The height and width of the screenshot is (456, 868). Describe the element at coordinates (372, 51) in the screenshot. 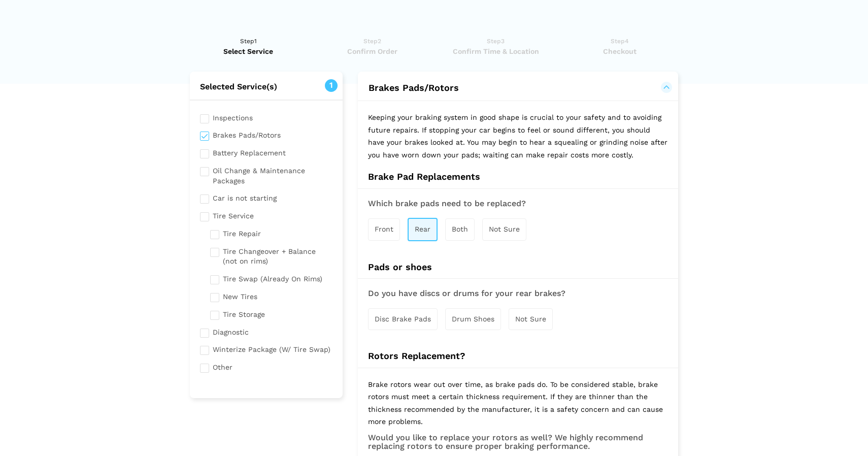

I see `span: Confirm Order` at that location.